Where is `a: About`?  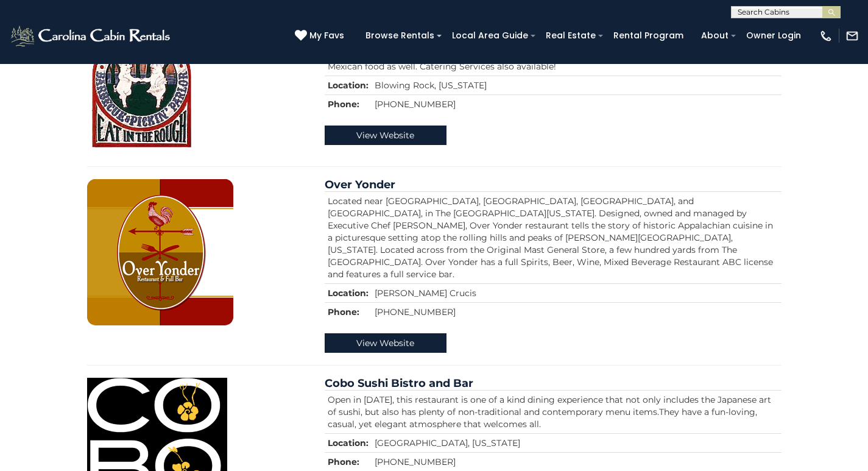
a: About is located at coordinates (715, 36).